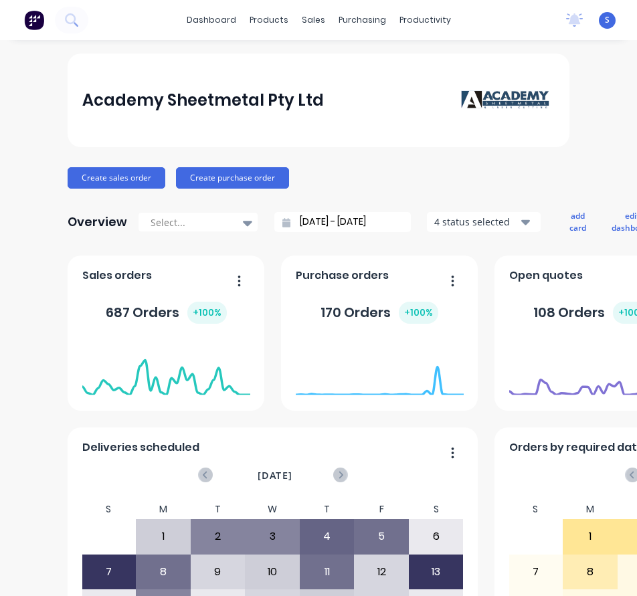  I want to click on span: S, so click(607, 20).